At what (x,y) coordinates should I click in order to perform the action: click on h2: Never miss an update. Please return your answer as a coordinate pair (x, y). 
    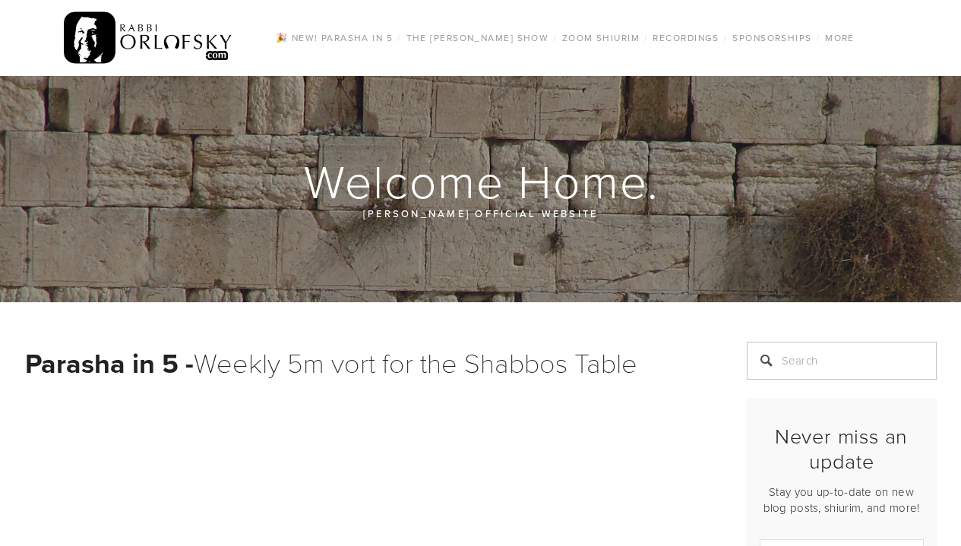
    Looking at the image, I should click on (842, 448).